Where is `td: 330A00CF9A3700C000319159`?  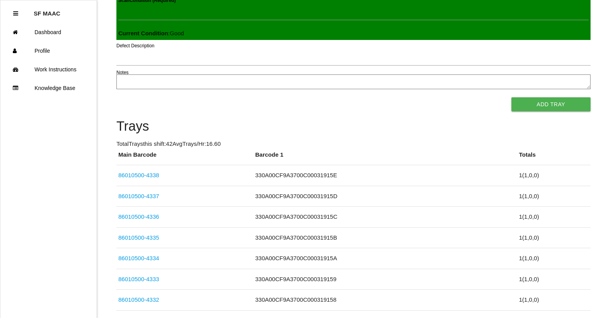 td: 330A00CF9A3700C000319159 is located at coordinates (385, 280).